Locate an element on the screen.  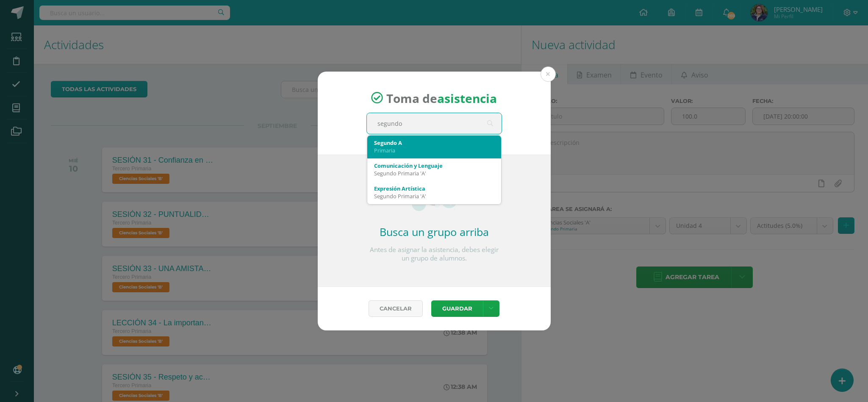
strong: asistencia is located at coordinates (467, 98).